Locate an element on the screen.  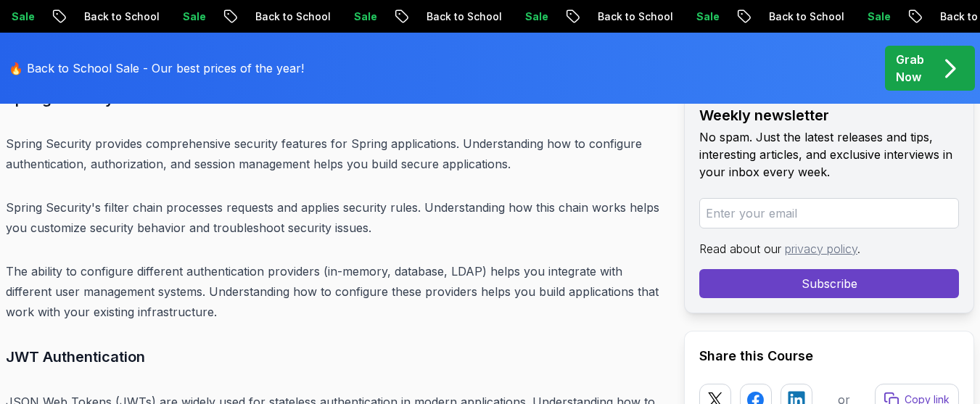
input: Enter your email is located at coordinates (829, 213).